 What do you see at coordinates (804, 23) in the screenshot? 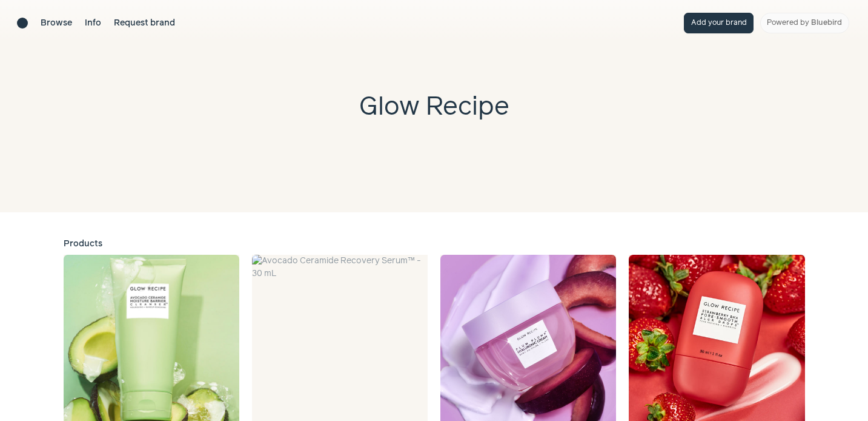
I see `a: Powered by Bluebird` at bounding box center [804, 23].